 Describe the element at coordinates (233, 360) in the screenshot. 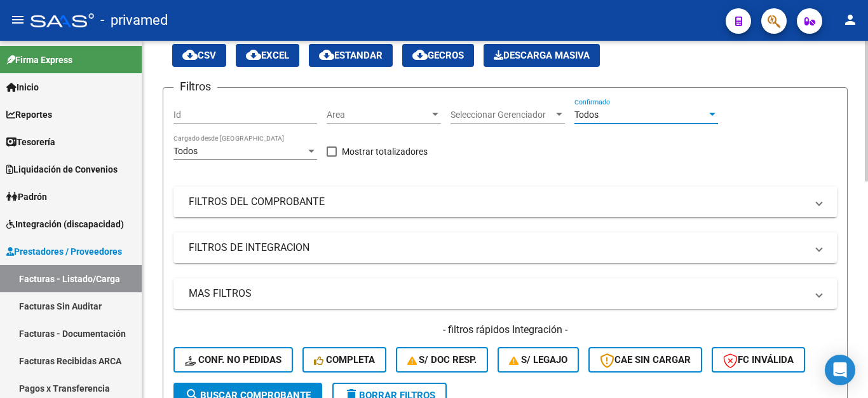

I see `span: Conf. no pedidas` at that location.